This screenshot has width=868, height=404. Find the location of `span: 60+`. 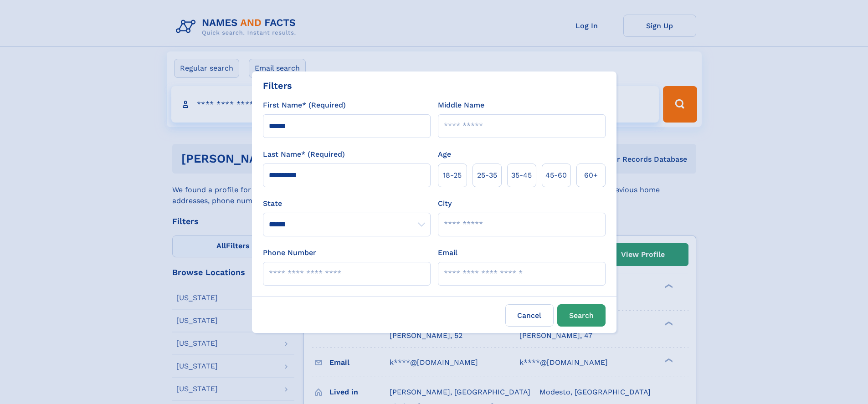

span: 60+ is located at coordinates (591, 175).